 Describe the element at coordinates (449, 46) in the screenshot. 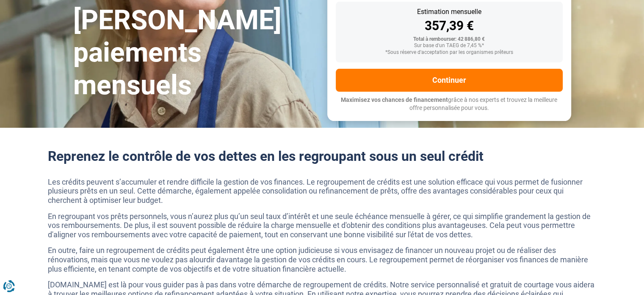

I see `div: Sur base d'un TAEG de 7,45 %*` at that location.